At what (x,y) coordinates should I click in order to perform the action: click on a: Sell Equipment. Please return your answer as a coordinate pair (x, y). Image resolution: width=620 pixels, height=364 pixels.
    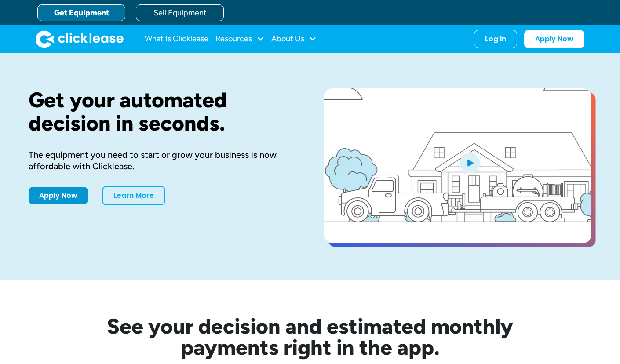
    Looking at the image, I should click on (180, 13).